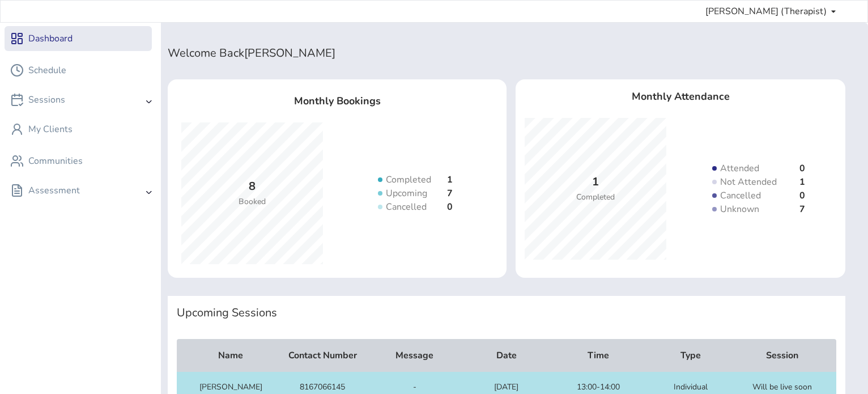 The image size is (868, 394). Describe the element at coordinates (47, 71) in the screenshot. I see `div: Schedule` at that location.